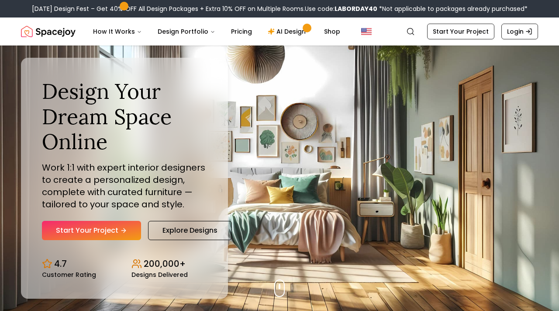 Image resolution: width=559 pixels, height=311 pixels. Describe the element at coordinates (160, 275) in the screenshot. I see `small: Designs Delivered` at that location.